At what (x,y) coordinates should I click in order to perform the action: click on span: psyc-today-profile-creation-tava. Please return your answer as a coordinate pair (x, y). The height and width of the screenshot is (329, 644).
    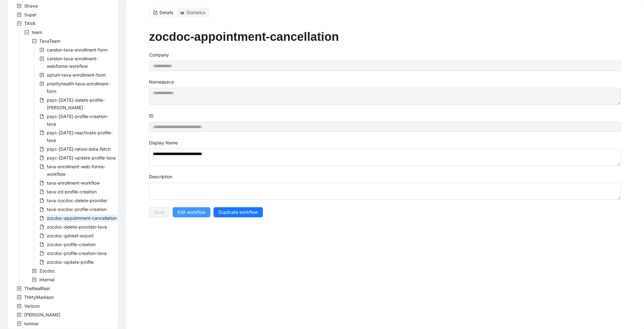
    Looking at the image, I should click on (82, 120).